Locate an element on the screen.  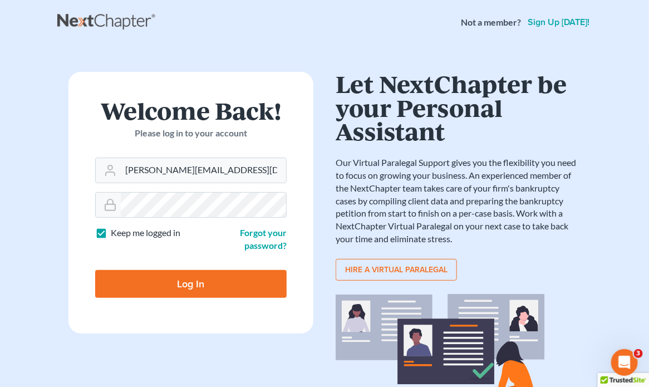
a: Forgot your password? is located at coordinates (263, 239).